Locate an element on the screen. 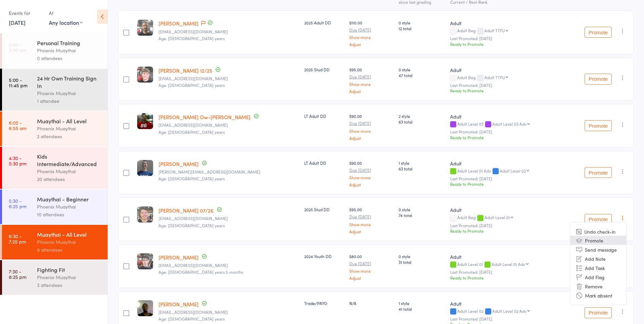 Image resolution: width=644 pixels, height=324 pixels. time: 6:30 - 7:25 pm is located at coordinates (17, 239).